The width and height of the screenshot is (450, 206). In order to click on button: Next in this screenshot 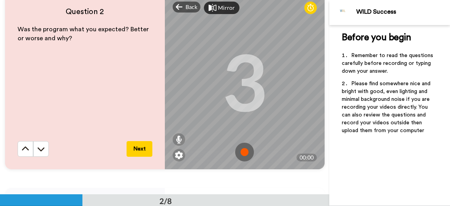, I will do `click(139, 149)`.